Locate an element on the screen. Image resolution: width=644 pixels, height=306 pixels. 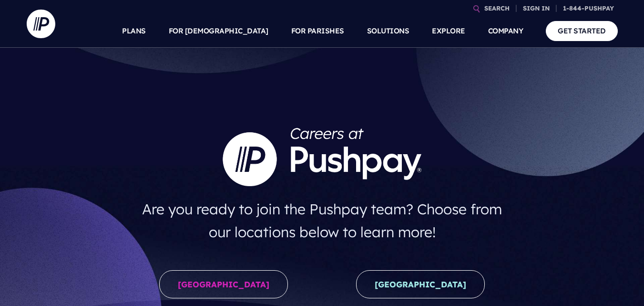
a: EXPLORE is located at coordinates (449, 31).